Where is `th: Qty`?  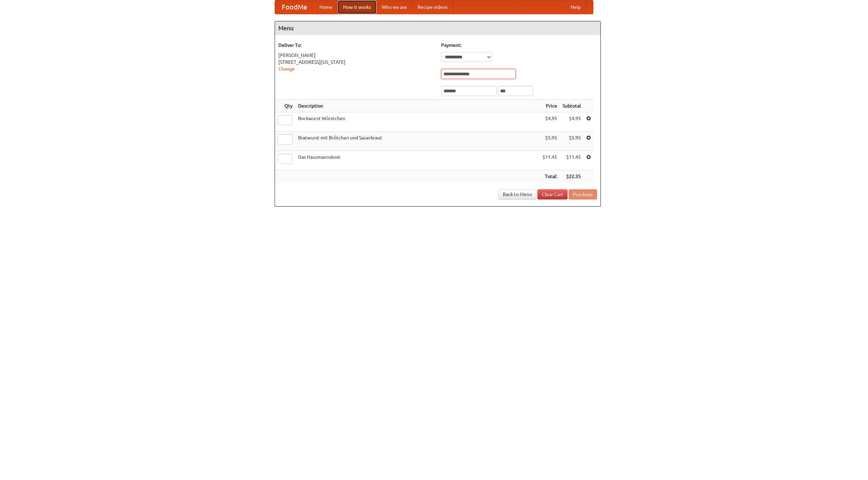 th: Qty is located at coordinates (285, 106).